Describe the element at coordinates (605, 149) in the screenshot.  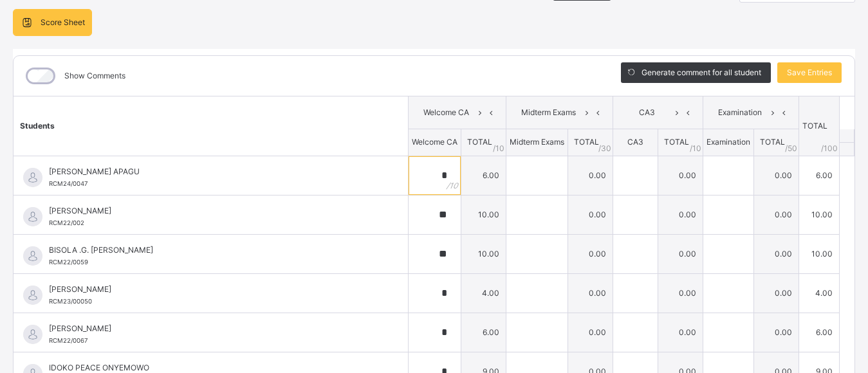
I see `span: / 30` at that location.